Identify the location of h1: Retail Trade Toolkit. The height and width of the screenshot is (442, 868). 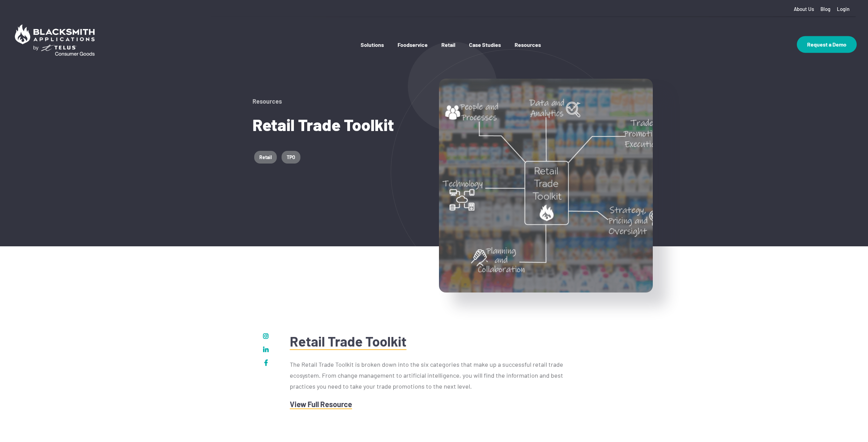
(341, 125).